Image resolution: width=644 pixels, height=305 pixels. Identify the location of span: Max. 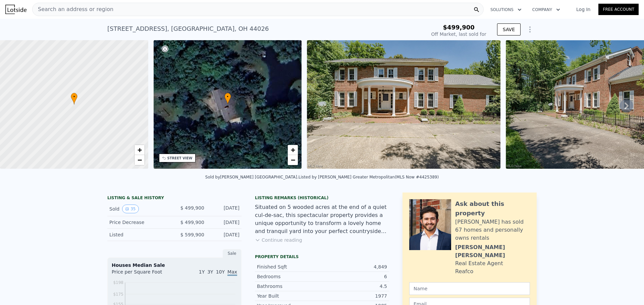
(232, 272).